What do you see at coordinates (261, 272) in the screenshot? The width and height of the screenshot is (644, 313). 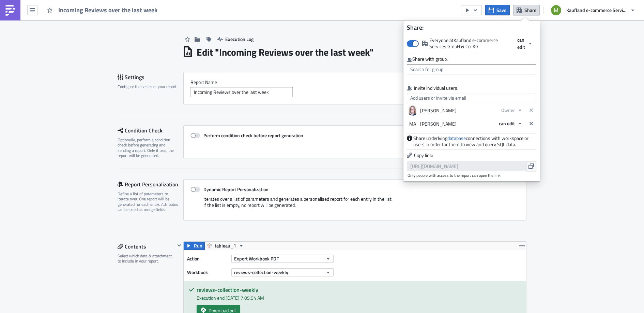 I see `span: reviews-collection-weekly` at bounding box center [261, 272].